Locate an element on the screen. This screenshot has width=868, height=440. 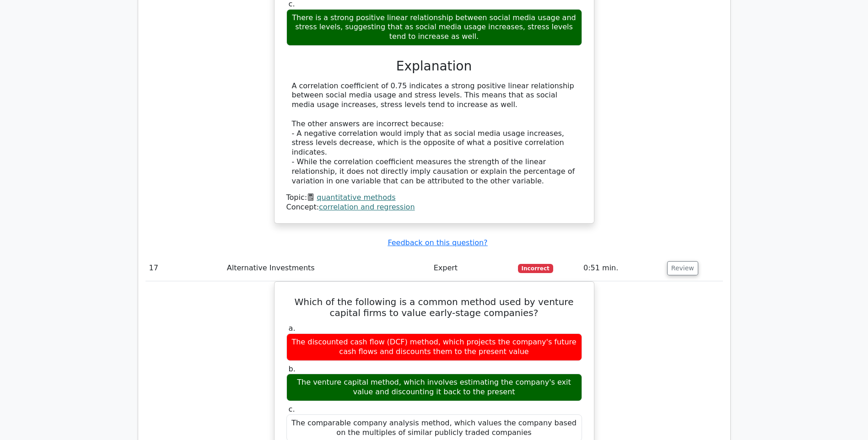
div: The venture capital method, which involves estimating the company's exit value and discounting it... is located at coordinates (434, 387).